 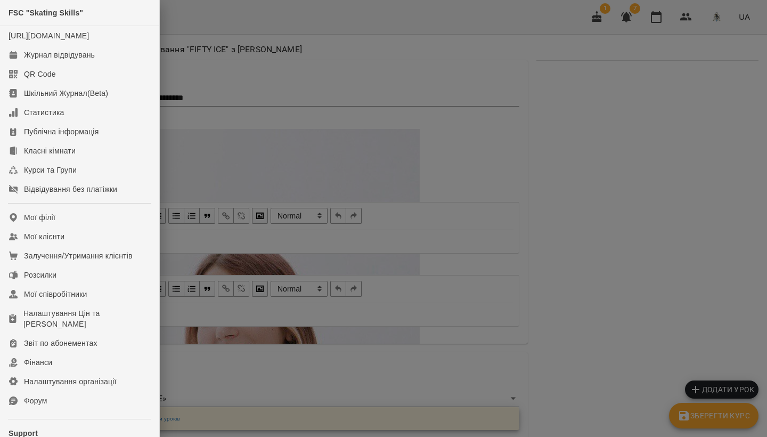 What do you see at coordinates (39, 217) in the screenshot?
I see `div: Мої філії` at bounding box center [39, 217].